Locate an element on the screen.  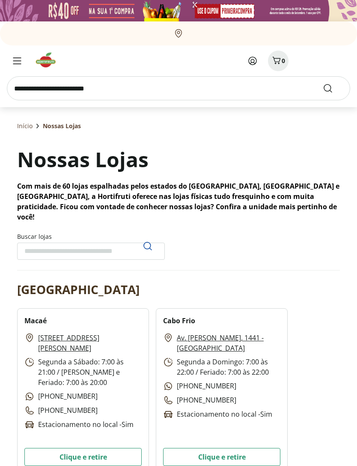
span: Nossas Lojas is located at coordinates (62, 126).